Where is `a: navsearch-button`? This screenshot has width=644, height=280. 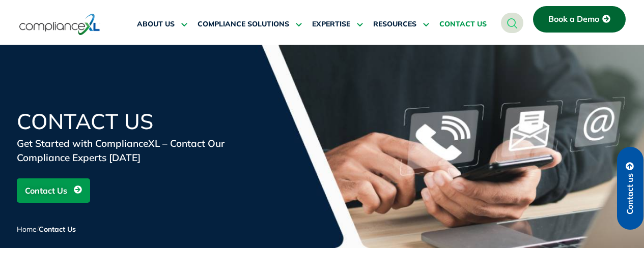 a: navsearch-button is located at coordinates (512, 23).